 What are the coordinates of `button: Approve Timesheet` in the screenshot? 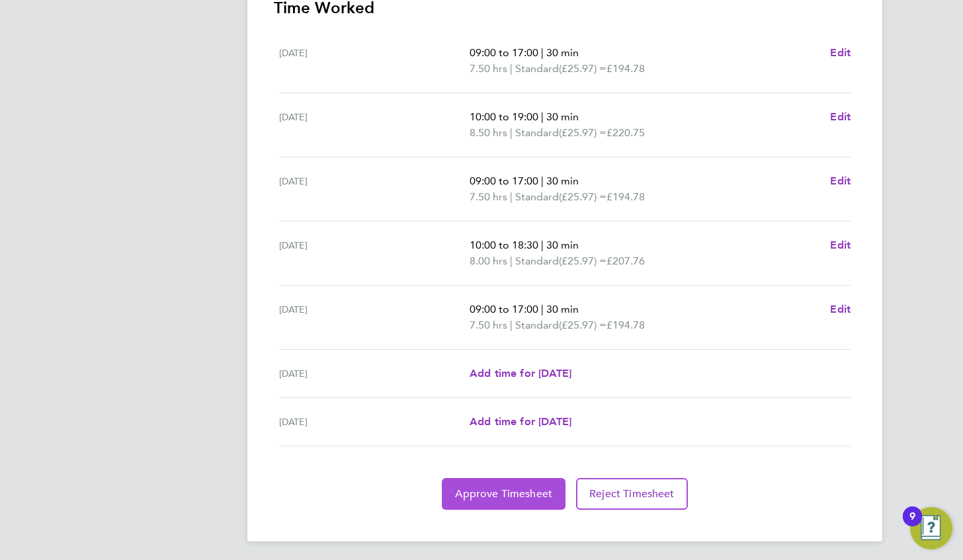 It's located at (503, 494).